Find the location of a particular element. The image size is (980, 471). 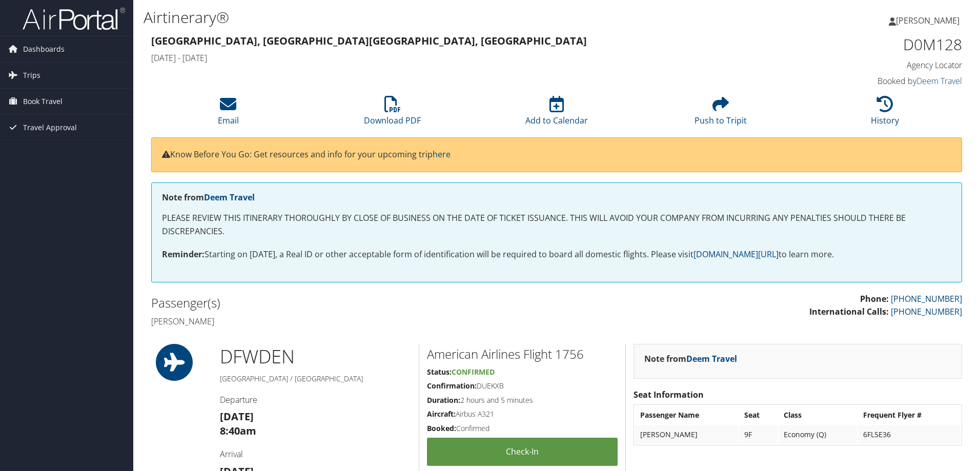

a: Download PDF is located at coordinates (392, 114).